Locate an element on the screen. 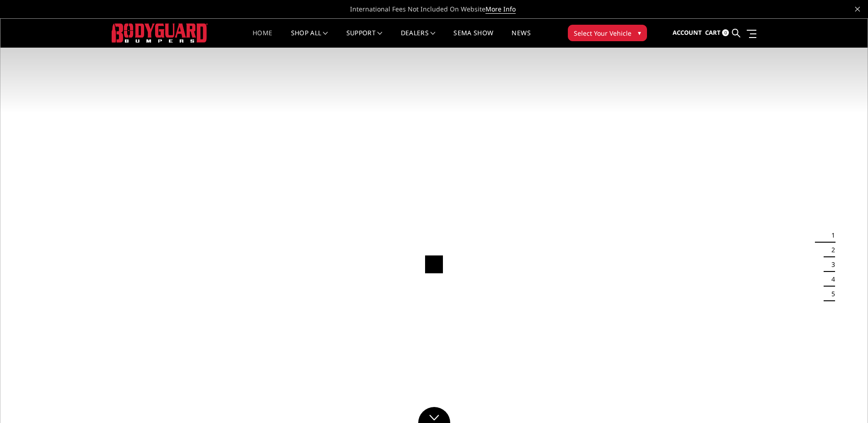 This screenshot has height=423, width=868. span: Cart is located at coordinates (713, 32).